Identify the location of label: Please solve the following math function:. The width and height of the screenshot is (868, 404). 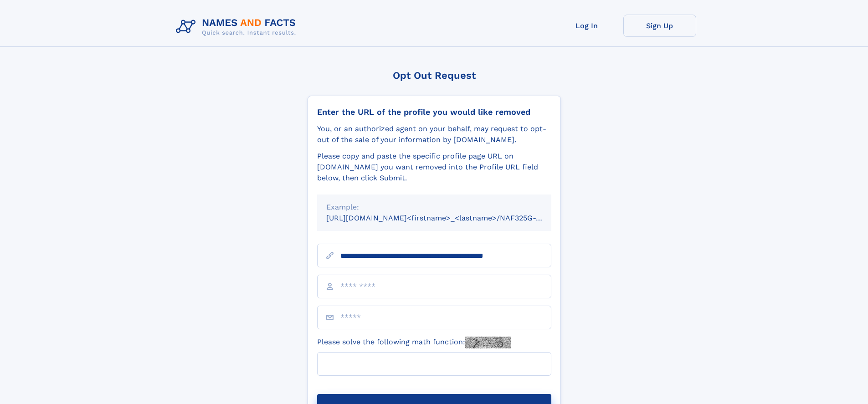
(413, 343).